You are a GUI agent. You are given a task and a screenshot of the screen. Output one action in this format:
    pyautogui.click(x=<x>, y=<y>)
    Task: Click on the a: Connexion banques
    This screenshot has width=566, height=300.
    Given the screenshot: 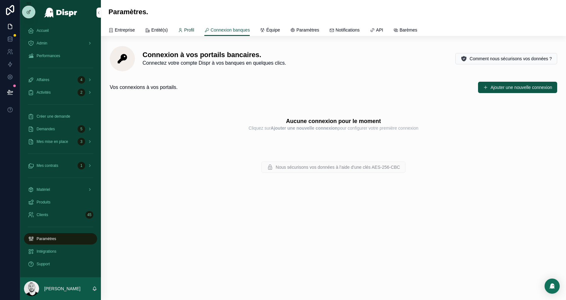 What is the action you would take?
    pyautogui.click(x=227, y=30)
    